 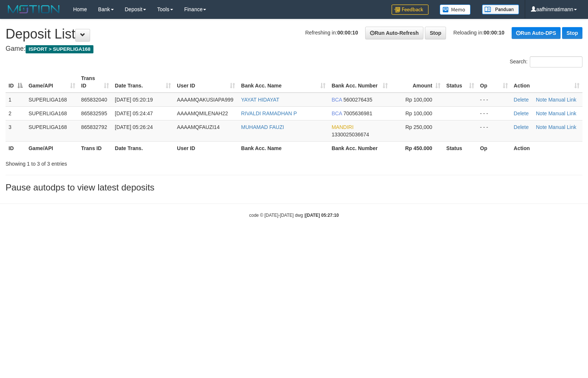 I want to click on th: Game/API, so click(x=52, y=148).